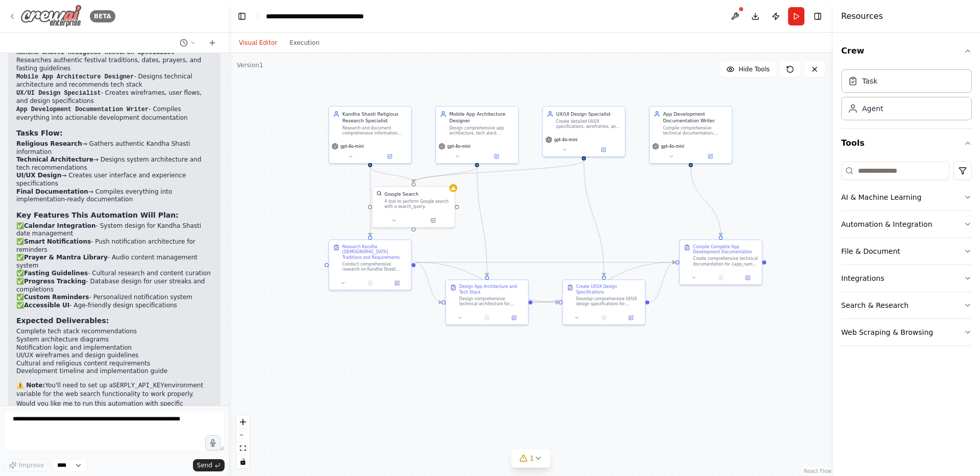 This screenshot has height=476, width=980. I want to click on button: Hide right sidebar, so click(818, 16).